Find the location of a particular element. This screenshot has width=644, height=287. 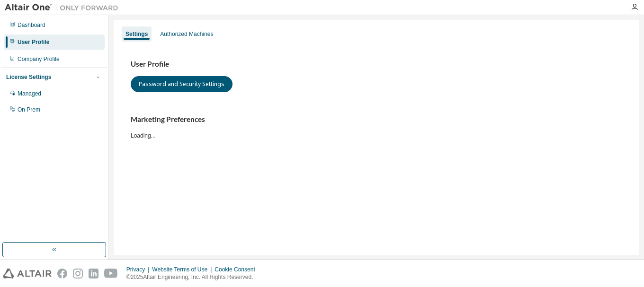

img: facebook.svg is located at coordinates (62, 274).